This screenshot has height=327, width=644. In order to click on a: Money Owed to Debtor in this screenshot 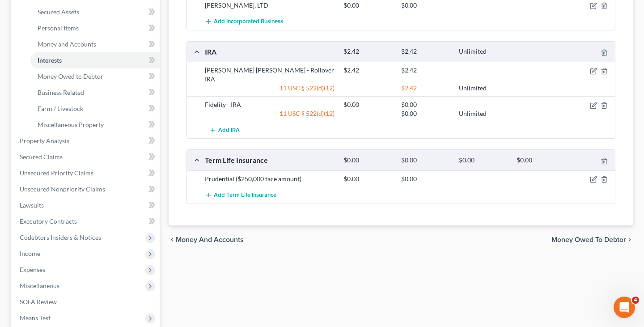, I will do `click(95, 76)`.